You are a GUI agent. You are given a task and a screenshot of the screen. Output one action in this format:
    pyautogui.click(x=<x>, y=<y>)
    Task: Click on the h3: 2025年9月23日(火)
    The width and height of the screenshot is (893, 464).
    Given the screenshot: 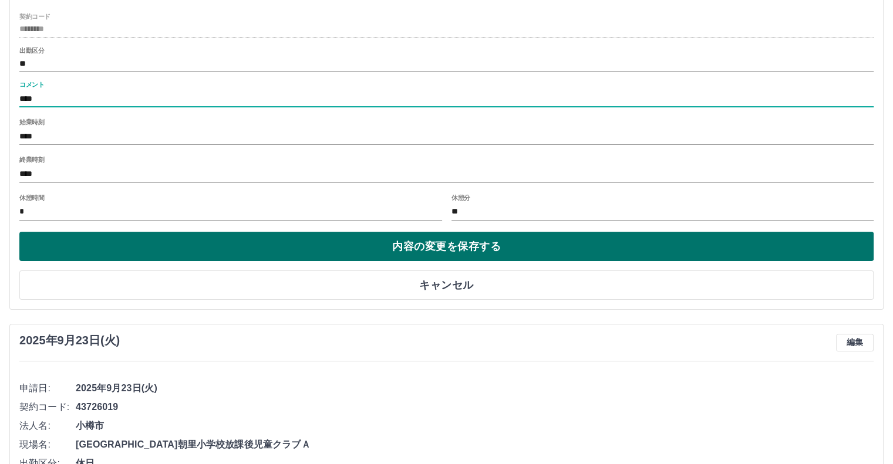 What is the action you would take?
    pyautogui.click(x=69, y=340)
    